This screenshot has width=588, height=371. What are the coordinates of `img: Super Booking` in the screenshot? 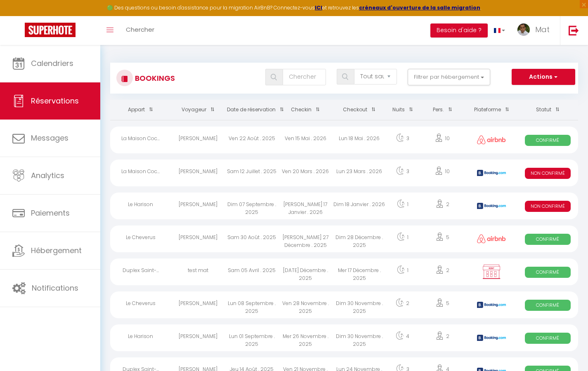 It's located at (50, 30).